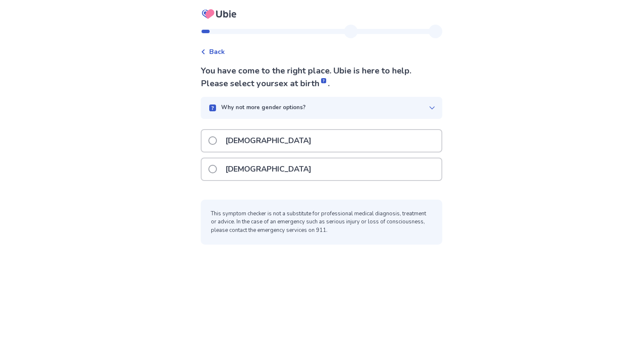 The width and height of the screenshot is (643, 364). Describe the element at coordinates (263, 108) in the screenshot. I see `p: Why not more gender options?` at that location.